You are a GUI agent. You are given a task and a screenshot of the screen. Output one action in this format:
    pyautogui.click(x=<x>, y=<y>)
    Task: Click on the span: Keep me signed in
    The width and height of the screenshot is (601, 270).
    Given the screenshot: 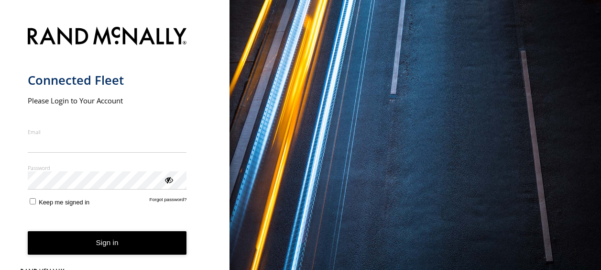 What is the action you would take?
    pyautogui.click(x=64, y=202)
    